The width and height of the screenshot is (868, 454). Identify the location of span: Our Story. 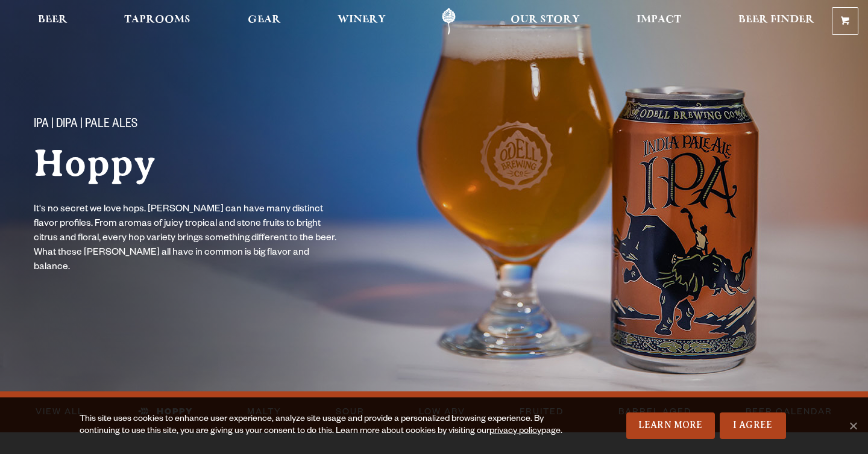
(545, 20).